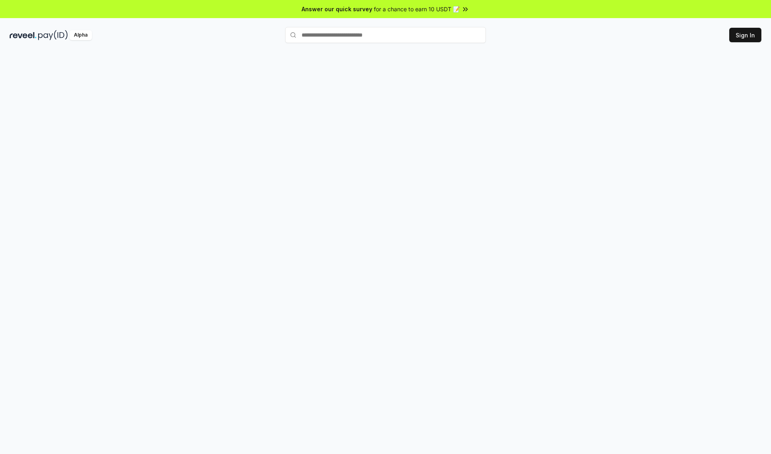 The image size is (771, 454). What do you see at coordinates (337, 9) in the screenshot?
I see `span: Answer our quick survey` at bounding box center [337, 9].